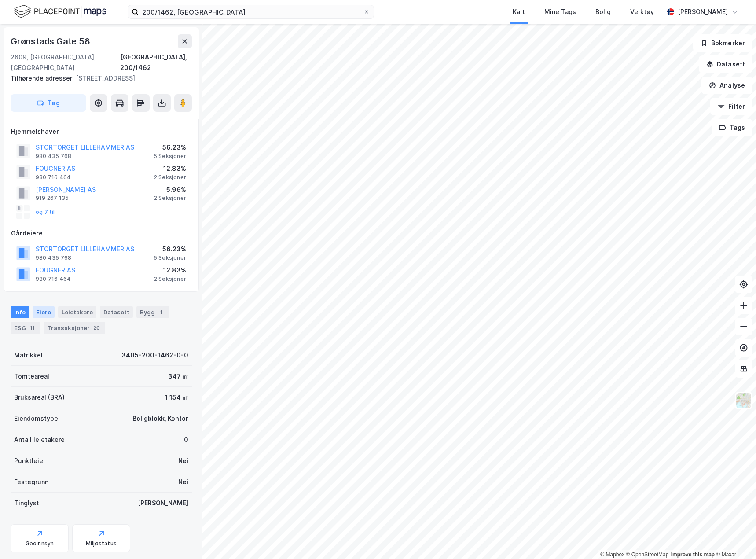 The width and height of the screenshot is (756, 559). What do you see at coordinates (155, 355) in the screenshot?
I see `div: 3405-200-1462-0-0` at bounding box center [155, 355].